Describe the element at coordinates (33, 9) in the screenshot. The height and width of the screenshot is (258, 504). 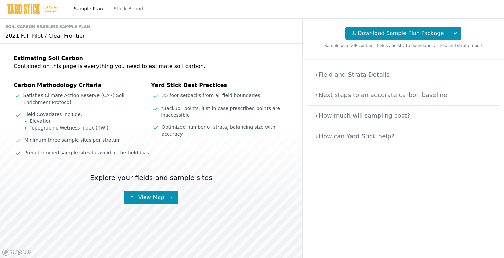
I see `img: Yard Stick Logo` at that location.